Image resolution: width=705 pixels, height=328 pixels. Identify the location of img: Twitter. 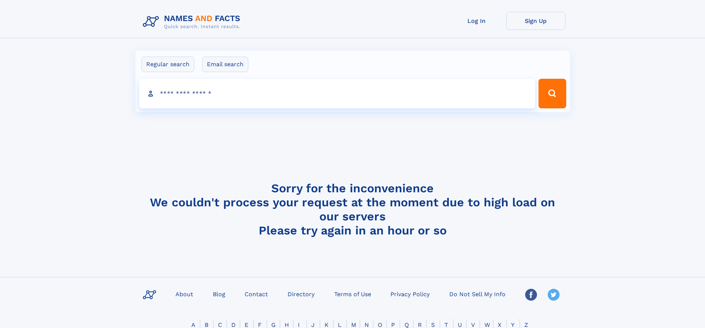
(554, 295).